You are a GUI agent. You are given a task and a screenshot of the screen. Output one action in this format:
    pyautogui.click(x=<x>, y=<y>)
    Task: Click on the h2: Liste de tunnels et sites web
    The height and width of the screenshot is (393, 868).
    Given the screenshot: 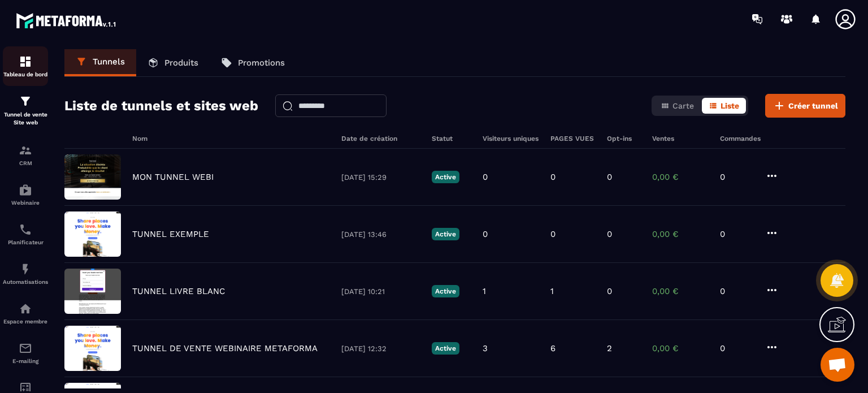 What is the action you would take?
    pyautogui.click(x=161, y=106)
    